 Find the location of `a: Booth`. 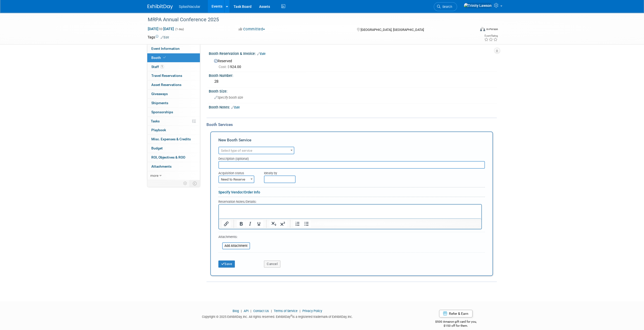

a: Booth is located at coordinates (174, 58).